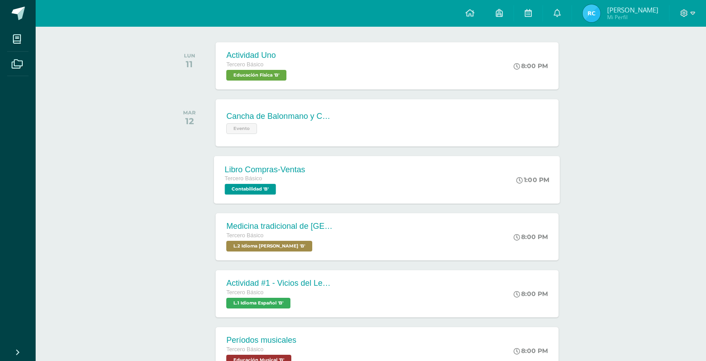 This screenshot has width=706, height=361. What do you see at coordinates (265, 169) in the screenshot?
I see `div: Libro Compras-Ventas` at bounding box center [265, 169].